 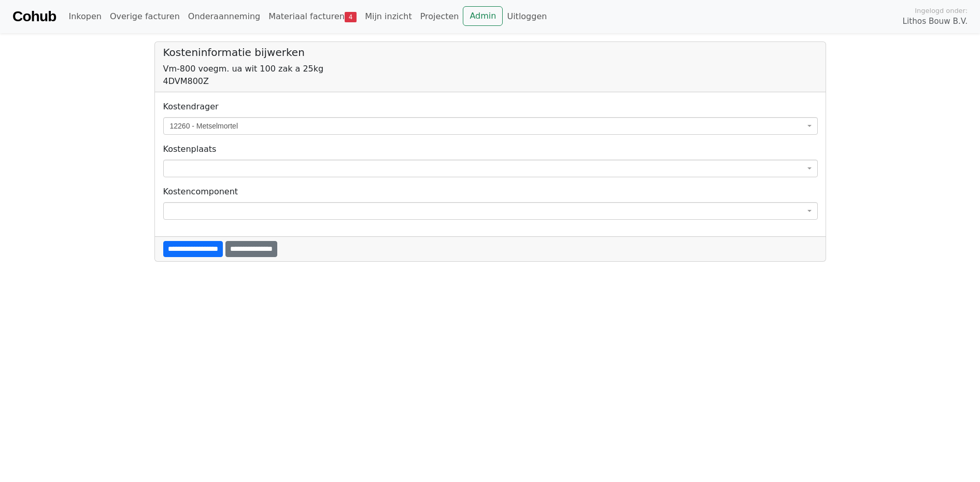 What do you see at coordinates (190, 107) in the screenshot?
I see `label: Kostendrager` at bounding box center [190, 107].